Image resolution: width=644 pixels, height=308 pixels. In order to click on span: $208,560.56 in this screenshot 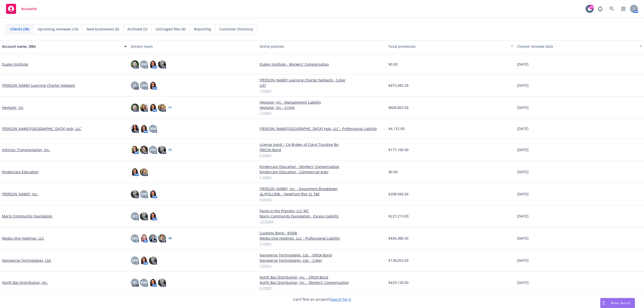, I will do `click(399, 194)`.